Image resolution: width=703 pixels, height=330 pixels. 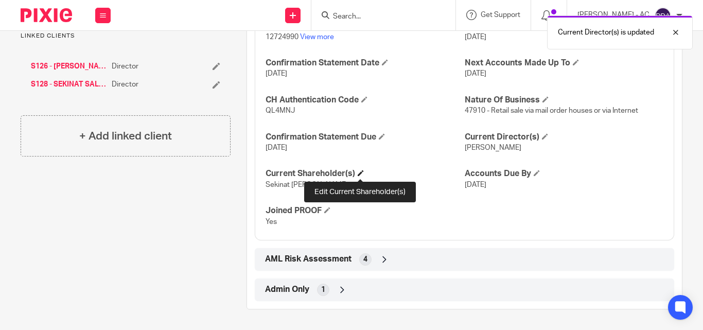 What do you see at coordinates (317, 37) in the screenshot?
I see `a: View more` at bounding box center [317, 37].